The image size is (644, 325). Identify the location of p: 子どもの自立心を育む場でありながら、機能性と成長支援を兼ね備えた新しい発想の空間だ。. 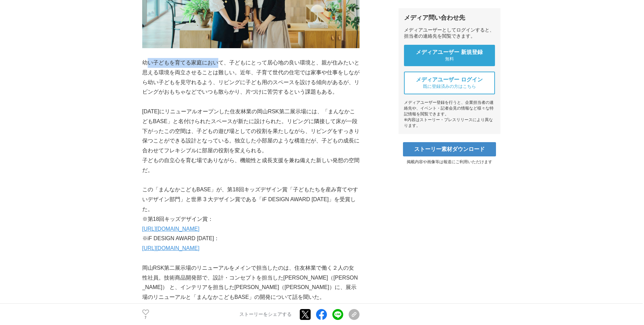
(251, 165).